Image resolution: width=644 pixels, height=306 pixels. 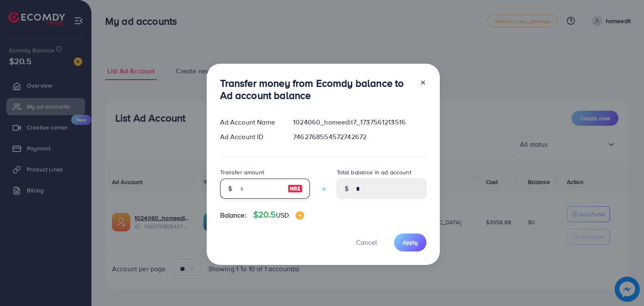 What do you see at coordinates (250, 122) in the screenshot?
I see `div: Ad Account Name` at bounding box center [250, 122].